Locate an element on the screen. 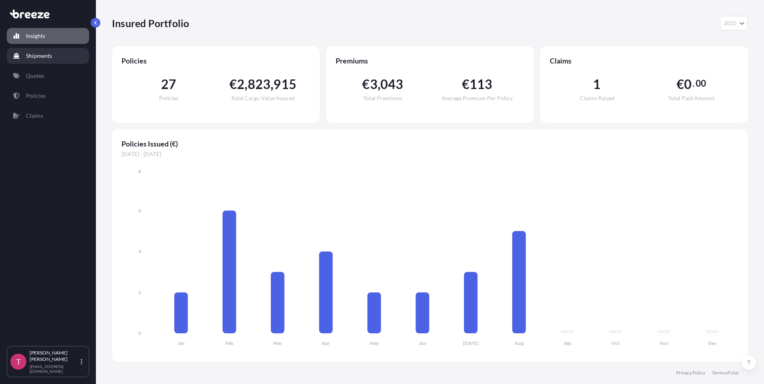  a: Terms of Use is located at coordinates (725, 373).